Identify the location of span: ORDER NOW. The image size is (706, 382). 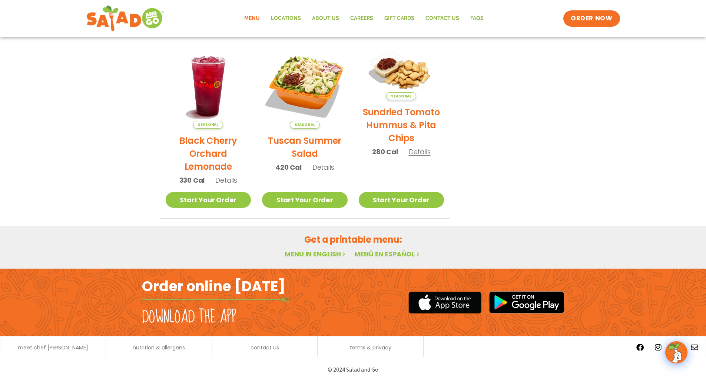
(591, 19).